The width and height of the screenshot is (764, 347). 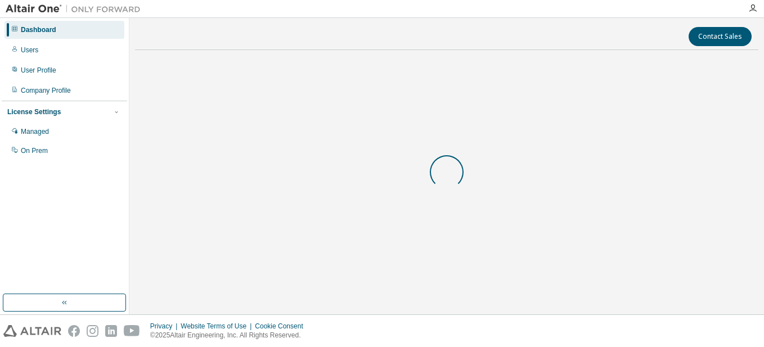 I want to click on img: facebook.svg, so click(x=74, y=331).